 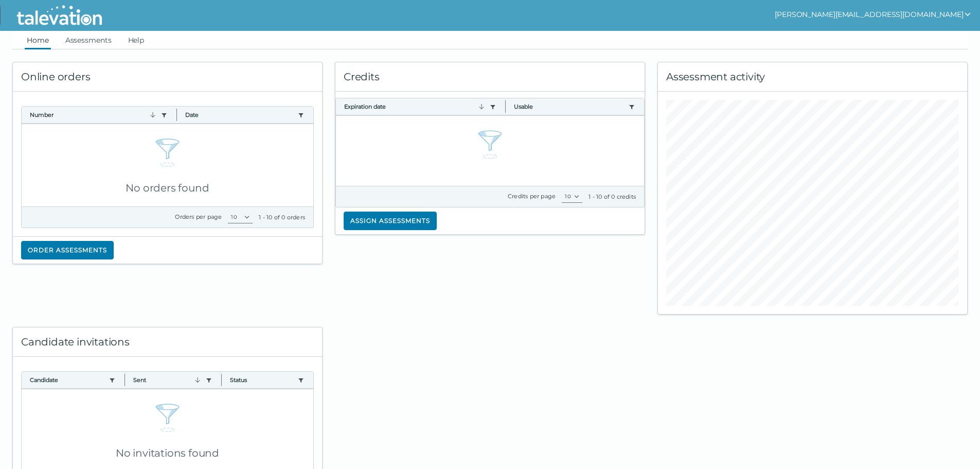 I want to click on button: Sent, so click(x=167, y=380).